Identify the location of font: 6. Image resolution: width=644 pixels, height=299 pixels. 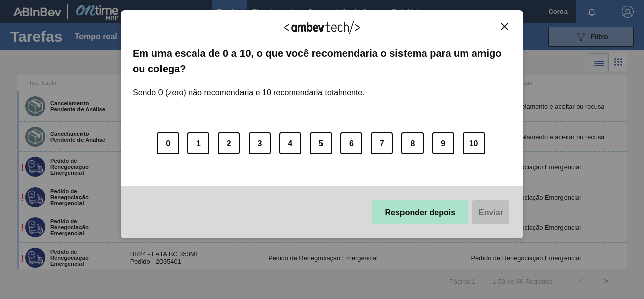
(351, 143).